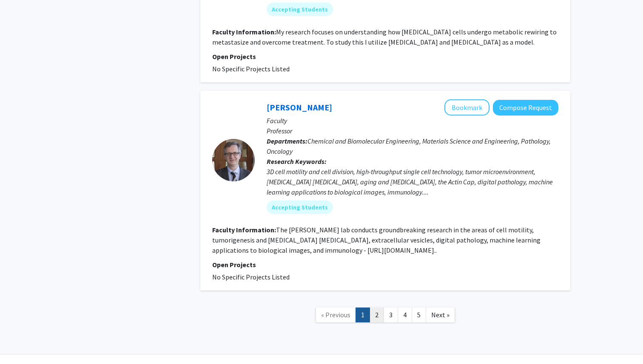 The image size is (643, 364). What do you see at coordinates (419, 315) in the screenshot?
I see `a: 5` at bounding box center [419, 315].